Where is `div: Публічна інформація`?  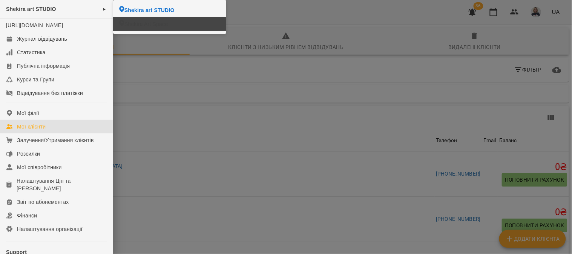 div: Публічна інформація is located at coordinates (43, 66).